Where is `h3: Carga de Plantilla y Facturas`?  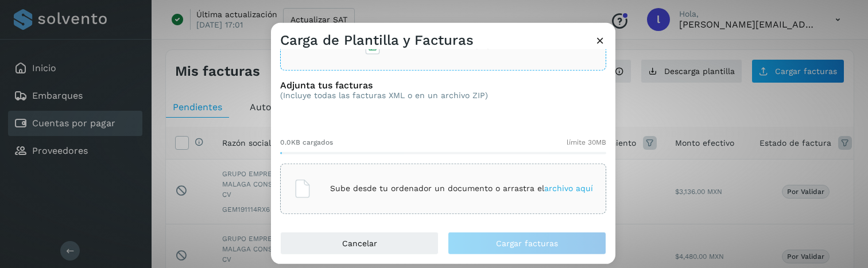
h3: Carga de Plantilla y Facturas is located at coordinates (377, 40).